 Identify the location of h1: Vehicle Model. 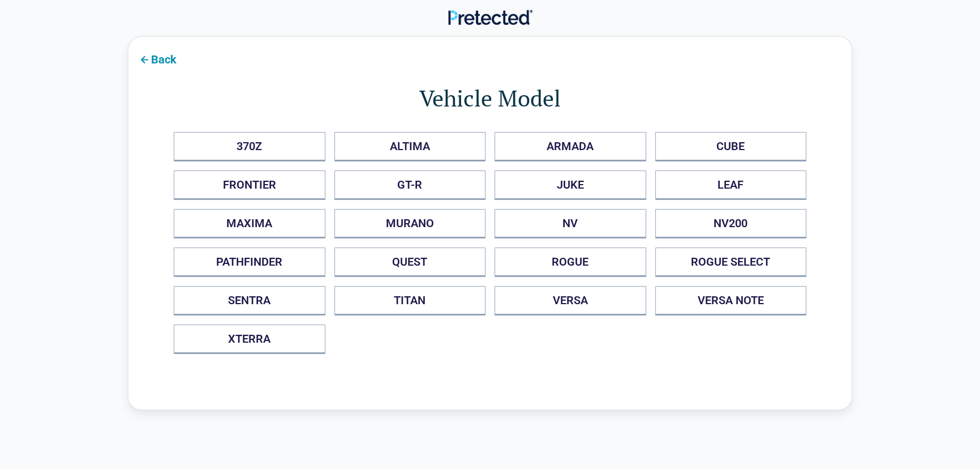
(490, 98).